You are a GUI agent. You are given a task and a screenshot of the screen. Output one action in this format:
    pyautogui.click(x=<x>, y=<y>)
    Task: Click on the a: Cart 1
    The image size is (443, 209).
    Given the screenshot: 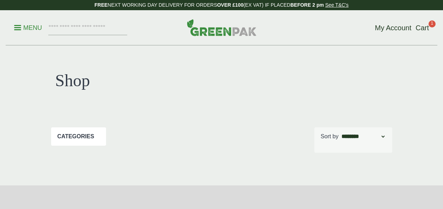 What is the action you would take?
    pyautogui.click(x=422, y=28)
    